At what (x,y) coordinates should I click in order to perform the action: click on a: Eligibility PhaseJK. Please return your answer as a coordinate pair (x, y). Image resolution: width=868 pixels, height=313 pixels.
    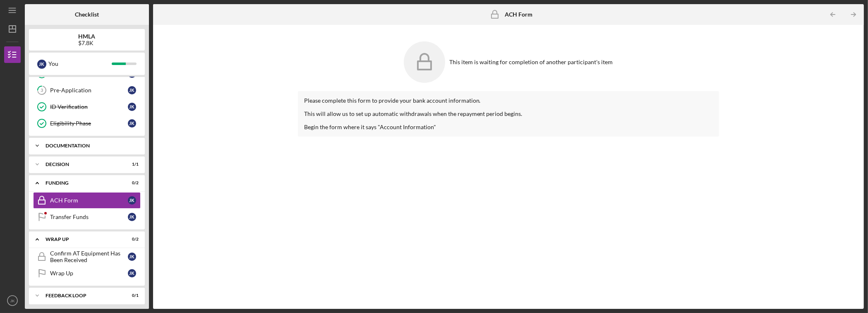
    Looking at the image, I should click on (87, 124).